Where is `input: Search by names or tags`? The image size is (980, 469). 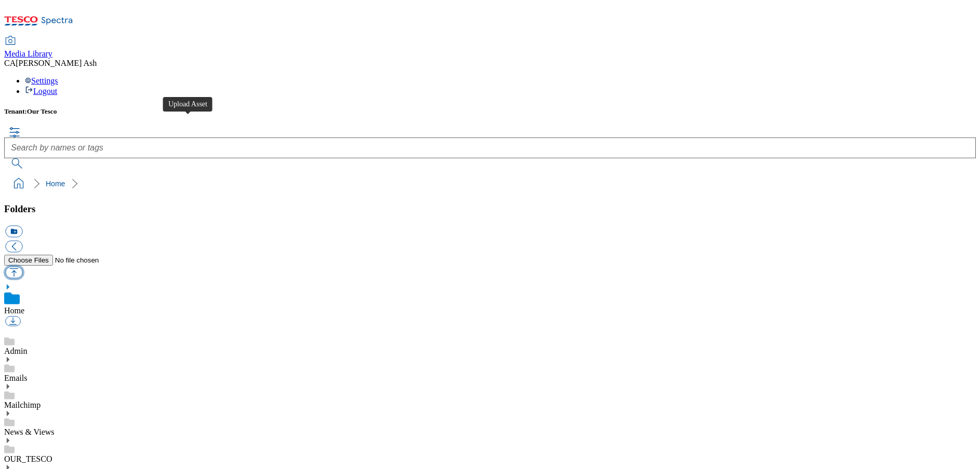
input: Search by names or tags is located at coordinates (490, 148).